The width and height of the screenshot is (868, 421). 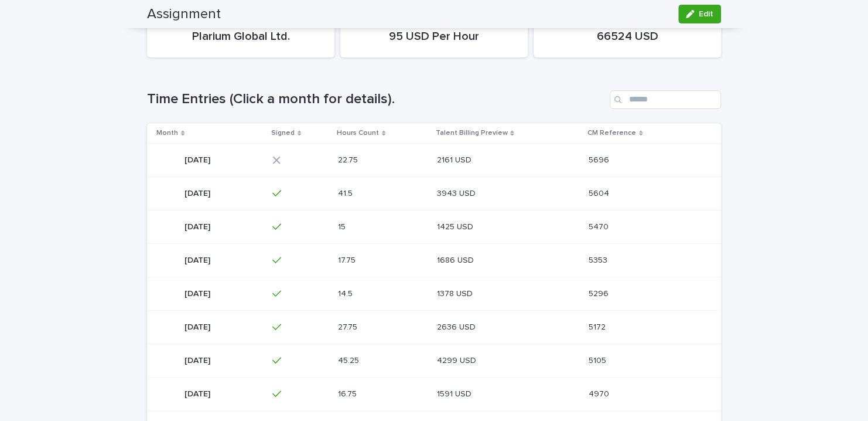 What do you see at coordinates (455, 293) in the screenshot?
I see `p: 1378 USD` at bounding box center [455, 293].